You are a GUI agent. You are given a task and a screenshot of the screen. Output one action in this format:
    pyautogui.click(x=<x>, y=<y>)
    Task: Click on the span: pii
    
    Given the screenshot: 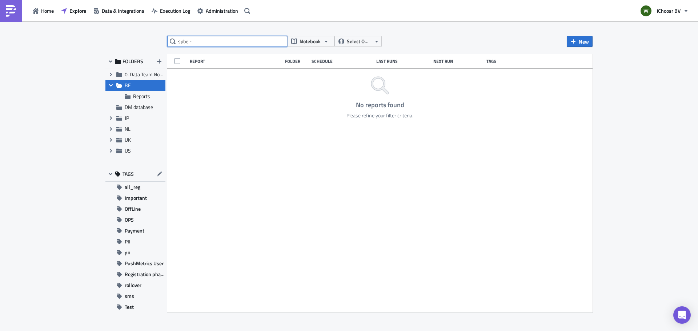 What is the action you would take?
    pyautogui.click(x=127, y=253)
    